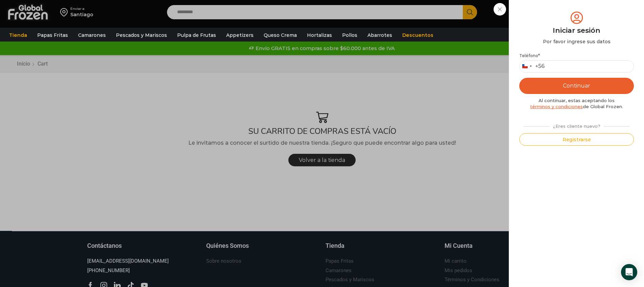 The width and height of the screenshot is (644, 287). Describe the element at coordinates (629, 272) in the screenshot. I see `div: Open Intercom Messenger` at that location.